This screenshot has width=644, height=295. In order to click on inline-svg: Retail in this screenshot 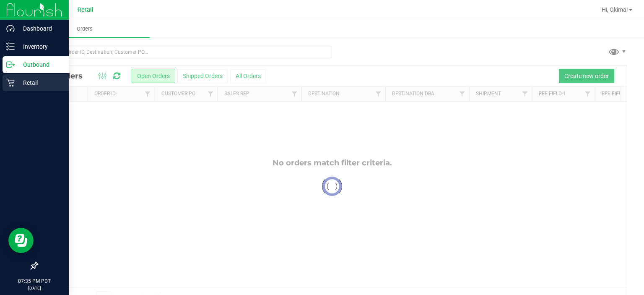, I will do `click(11, 83)`.